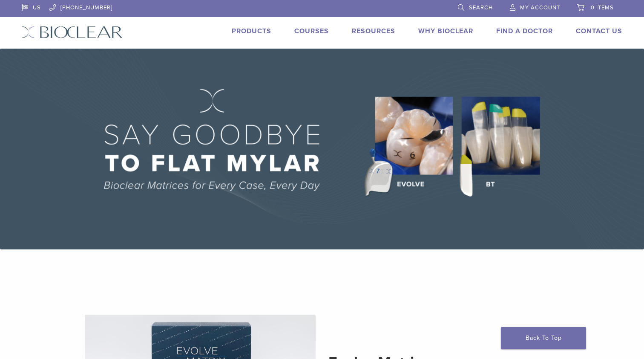  I want to click on span: My Account, so click(540, 8).